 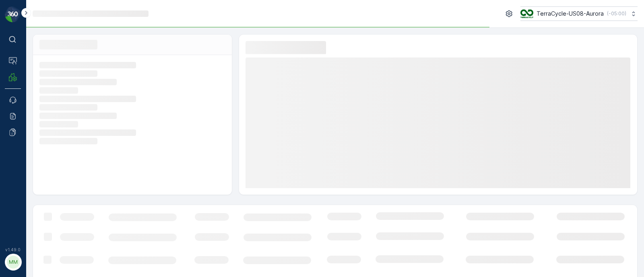 I want to click on p: ( -05:00 ), so click(x=616, y=14).